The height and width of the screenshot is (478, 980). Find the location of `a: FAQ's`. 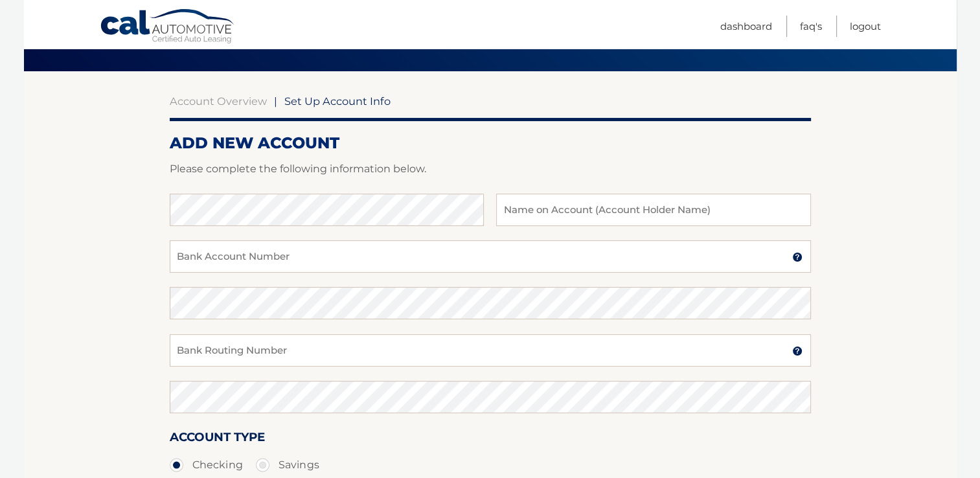

a: FAQ's is located at coordinates (811, 26).